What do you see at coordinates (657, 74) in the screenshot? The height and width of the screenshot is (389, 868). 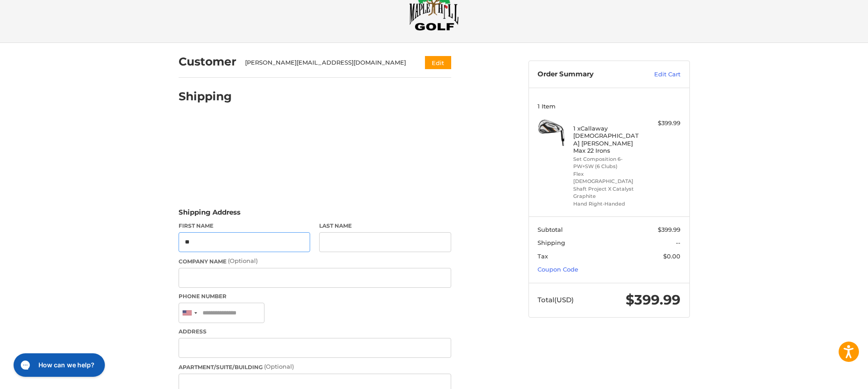 I see `a: Edit Cart` at bounding box center [657, 74].